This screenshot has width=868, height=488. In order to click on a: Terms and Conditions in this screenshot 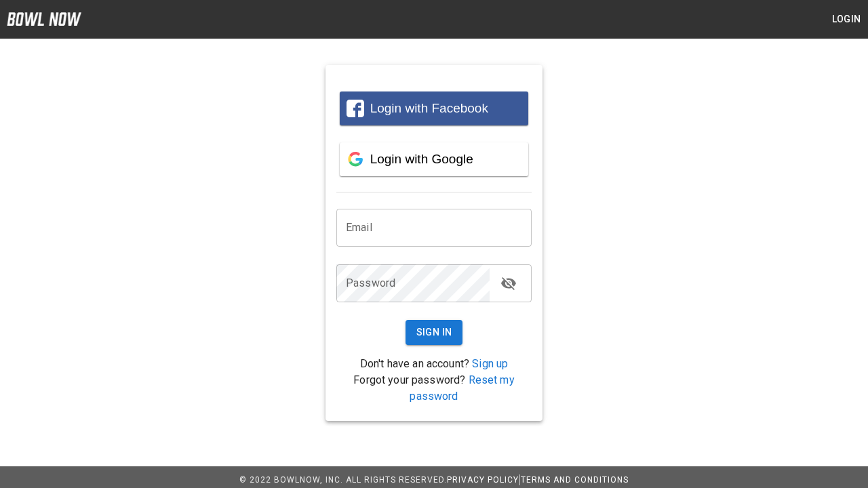, I will do `click(574, 480)`.